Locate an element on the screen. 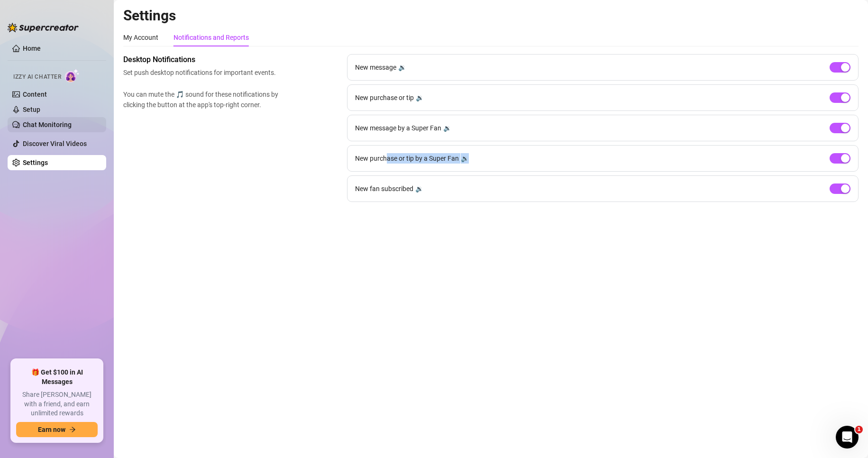 The image size is (868, 458). span: Desktop Notifications is located at coordinates (203, 60).